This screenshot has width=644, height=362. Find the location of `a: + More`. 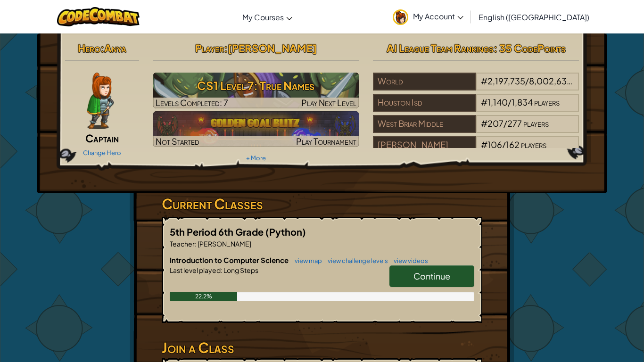

a: + More is located at coordinates (256, 158).